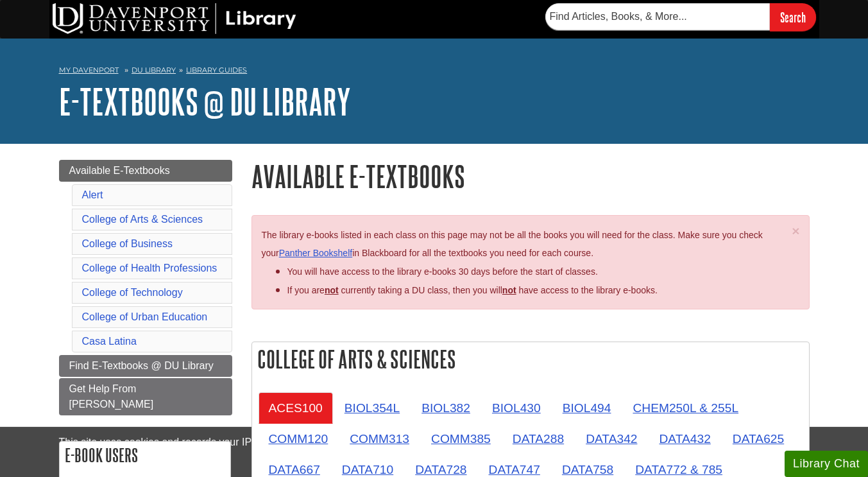  Describe the element at coordinates (658, 17) in the screenshot. I see `input: Find Articles, Books, & More...` at that location.